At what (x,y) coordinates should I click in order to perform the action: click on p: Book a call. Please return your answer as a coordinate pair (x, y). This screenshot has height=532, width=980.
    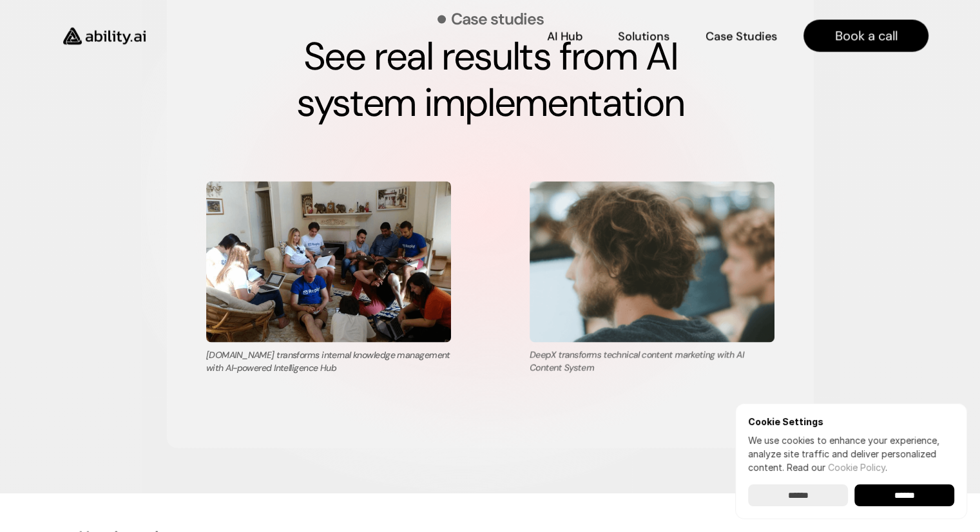
    Looking at the image, I should click on (866, 35).